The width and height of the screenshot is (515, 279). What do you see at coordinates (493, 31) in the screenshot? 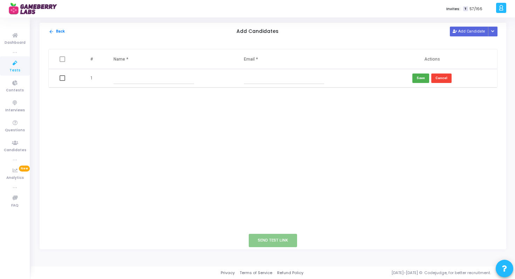
I see `div: Button group with nested dropdown` at bounding box center [493, 31].